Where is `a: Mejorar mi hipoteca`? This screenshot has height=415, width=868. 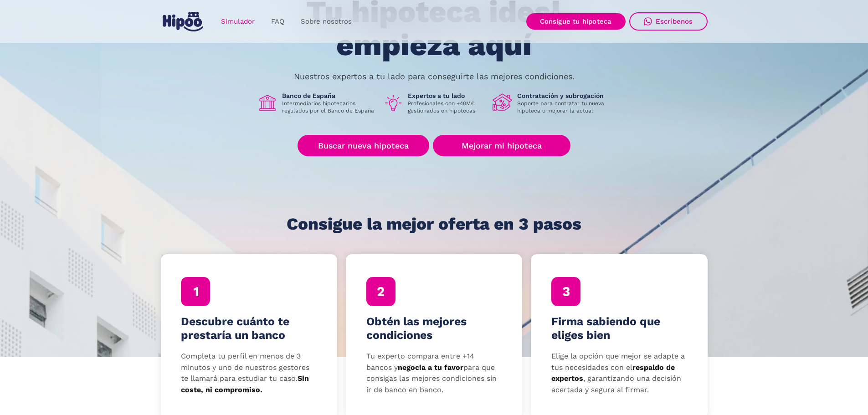 a: Mejorar mi hipoteca is located at coordinates (501, 146).